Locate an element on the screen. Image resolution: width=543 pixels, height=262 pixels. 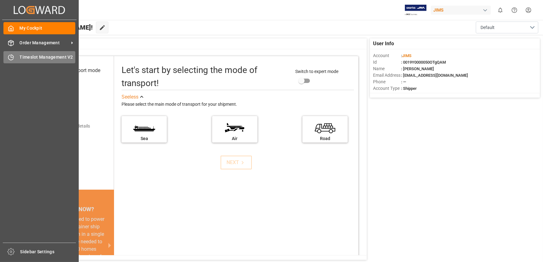
span: Email Address is located at coordinates (387, 75).